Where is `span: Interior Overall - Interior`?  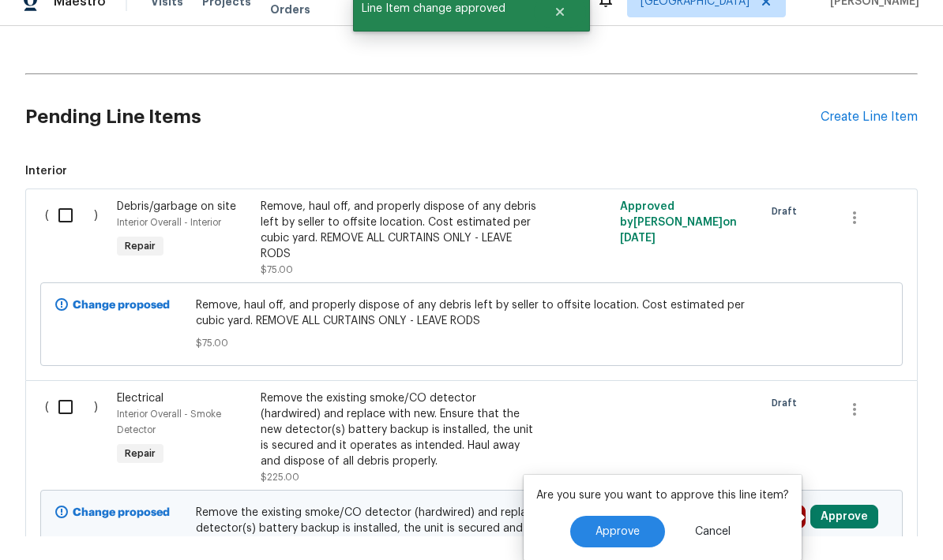
span: Interior Overall - Interior is located at coordinates (169, 222).